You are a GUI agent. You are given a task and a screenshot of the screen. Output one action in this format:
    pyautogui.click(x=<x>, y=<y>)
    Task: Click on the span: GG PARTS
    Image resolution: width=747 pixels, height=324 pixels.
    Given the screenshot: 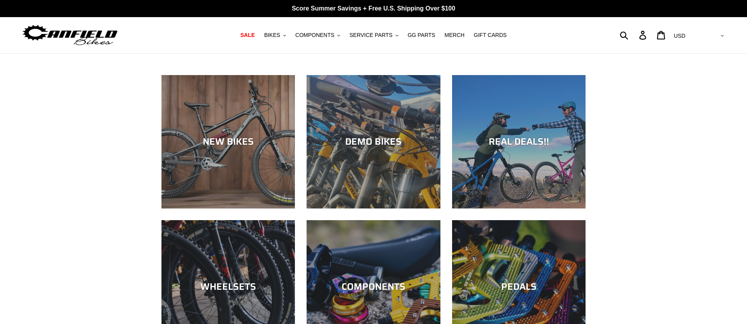 What is the action you would take?
    pyautogui.click(x=421, y=35)
    